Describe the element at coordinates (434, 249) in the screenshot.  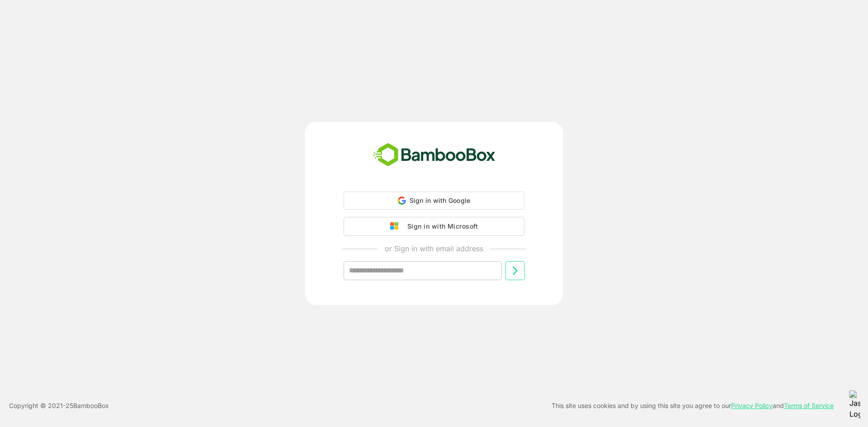
I see `p: or Sign in with email address` at that location.